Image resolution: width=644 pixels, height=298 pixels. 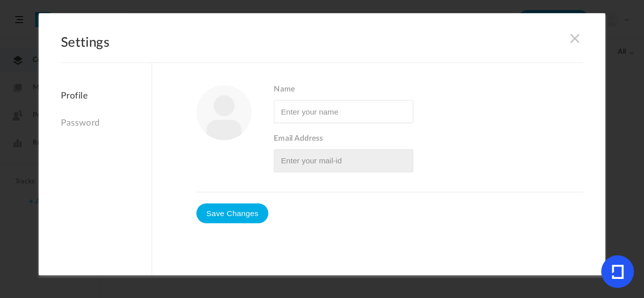 I want to click on button: Save Changes, so click(x=232, y=214).